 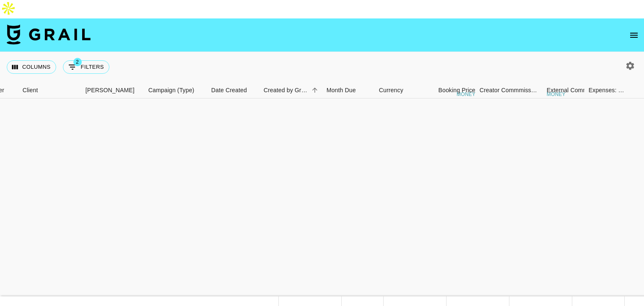 What do you see at coordinates (634, 35) in the screenshot?
I see `button: open drawer` at bounding box center [634, 35].